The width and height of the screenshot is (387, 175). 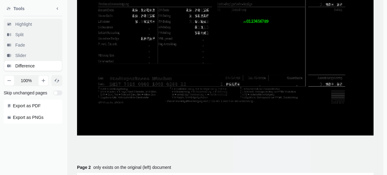 I want to click on button: Highlight, so click(x=33, y=24).